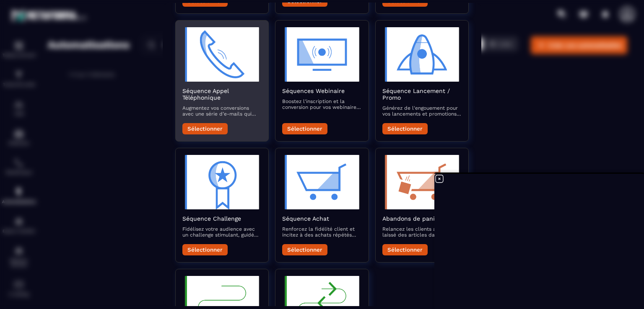 Image resolution: width=644 pixels, height=309 pixels. I want to click on h2: Abandons de panier, so click(422, 219).